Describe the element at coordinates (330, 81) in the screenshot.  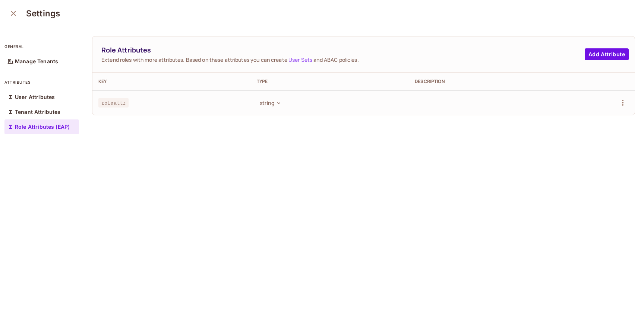
I see `div: Type` at that location.